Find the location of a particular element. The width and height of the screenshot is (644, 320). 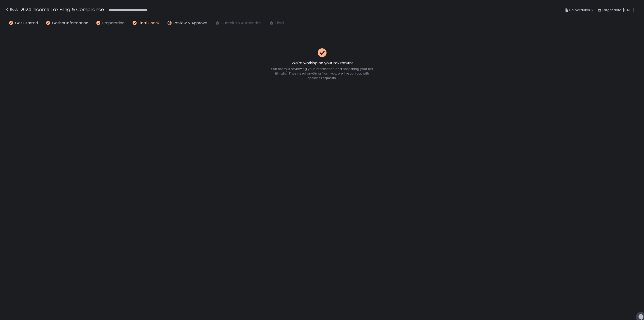

span: Deliverables: 2 is located at coordinates (581, 10).